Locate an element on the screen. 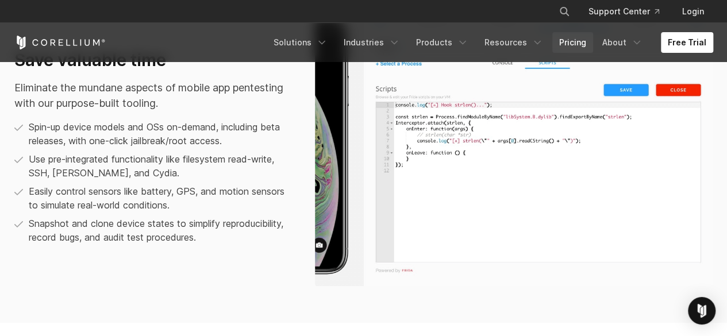 This screenshot has height=336, width=727. img: Screenshot of Corellium's Frida in scripts. is located at coordinates (513, 152).